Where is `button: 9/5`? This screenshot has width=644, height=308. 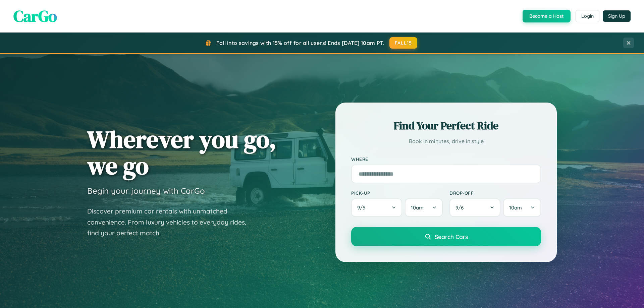
button: 9/5 is located at coordinates (376, 208).